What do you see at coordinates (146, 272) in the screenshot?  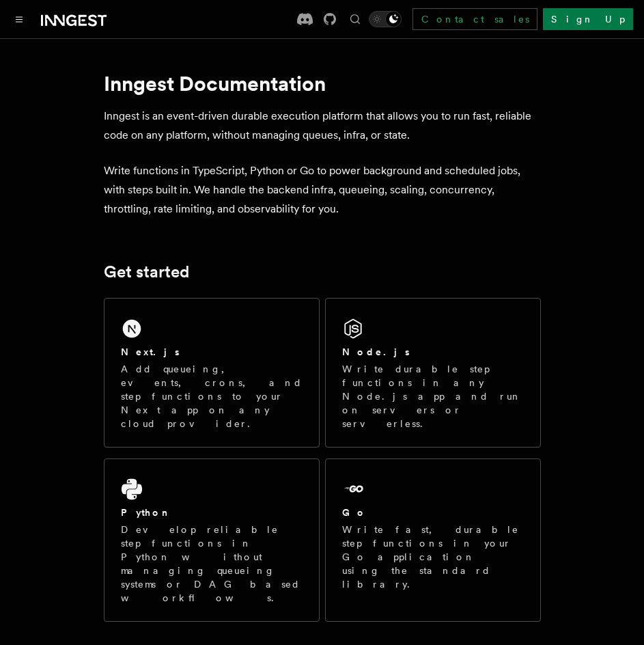 I see `a: Get started` at bounding box center [146, 272].